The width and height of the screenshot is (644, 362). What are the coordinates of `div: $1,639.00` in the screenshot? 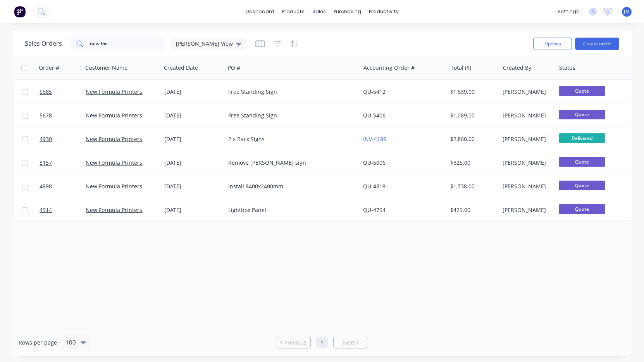 It's located at (472, 92).